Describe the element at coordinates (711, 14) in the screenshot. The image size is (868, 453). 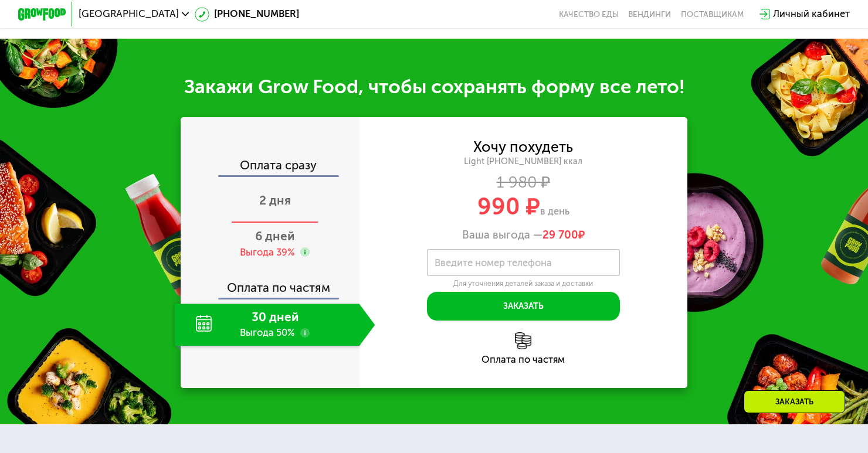
I see `div: поставщикам` at that location.